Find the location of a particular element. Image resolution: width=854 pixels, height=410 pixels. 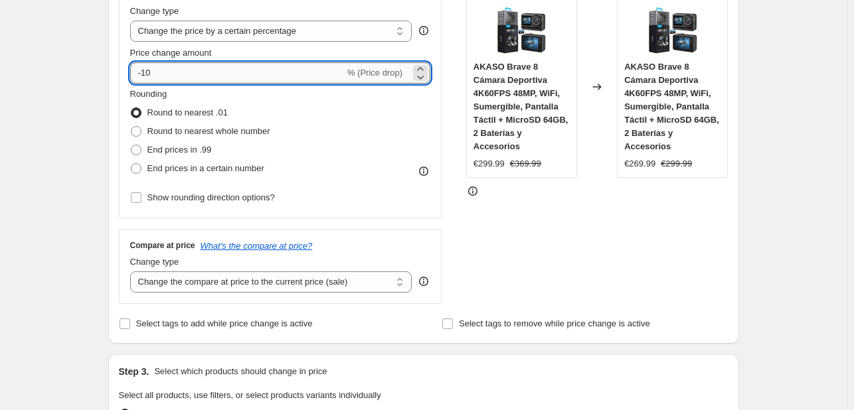

span: % (Price drop) is located at coordinates (374, 72).